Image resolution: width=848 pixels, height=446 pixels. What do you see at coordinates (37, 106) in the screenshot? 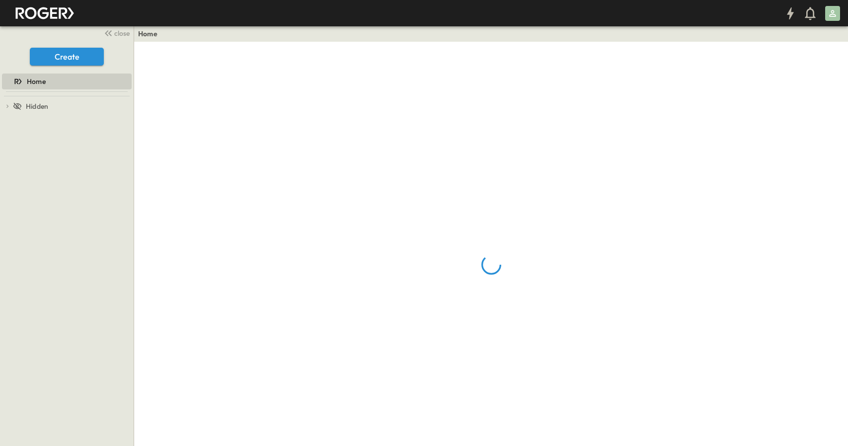
I see `span: Hidden` at bounding box center [37, 106].